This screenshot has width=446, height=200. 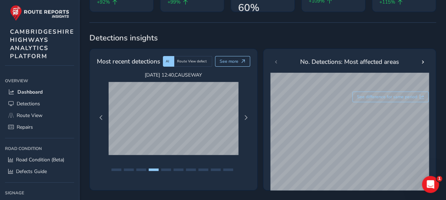 What do you see at coordinates (191, 170) in the screenshot?
I see `button: Page 7` at bounding box center [191, 170].